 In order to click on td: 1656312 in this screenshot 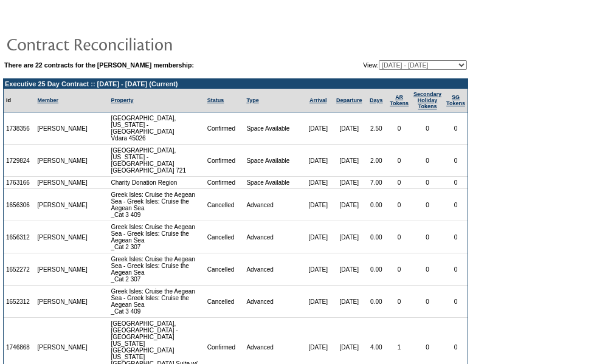, I will do `click(20, 237)`.